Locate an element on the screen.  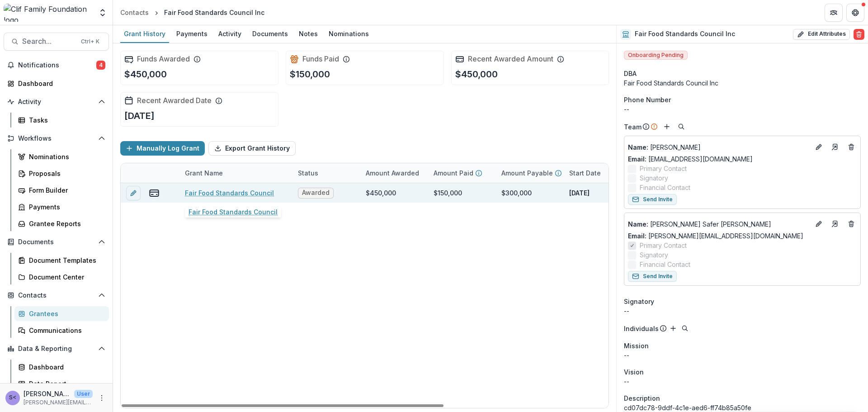
div: Activity is located at coordinates (229, 33).